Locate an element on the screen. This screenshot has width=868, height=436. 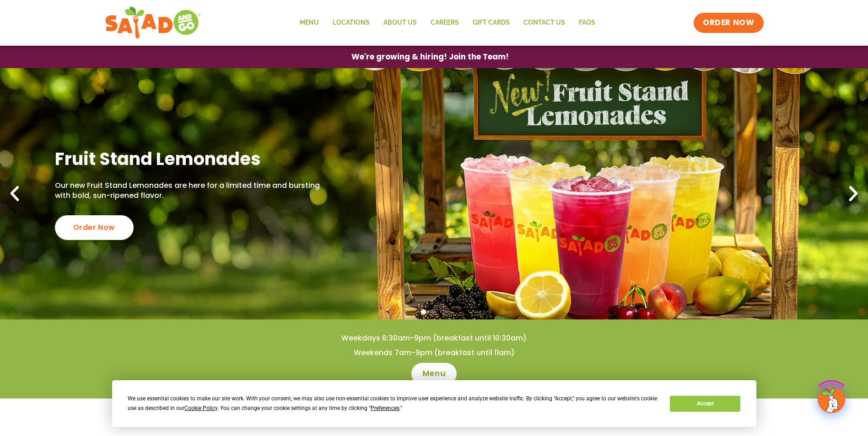
div: Cookie Consent Prompt is located at coordinates (434, 404).